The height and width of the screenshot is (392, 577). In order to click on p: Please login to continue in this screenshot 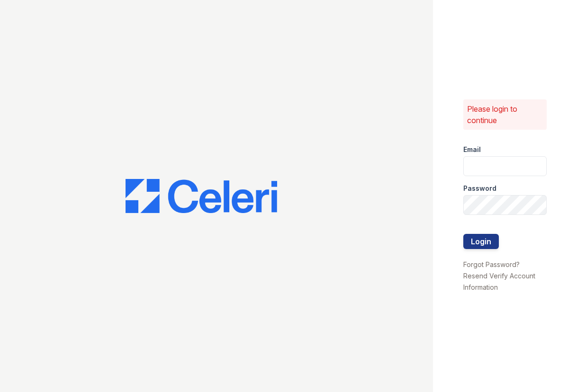, I will do `click(505, 115)`.